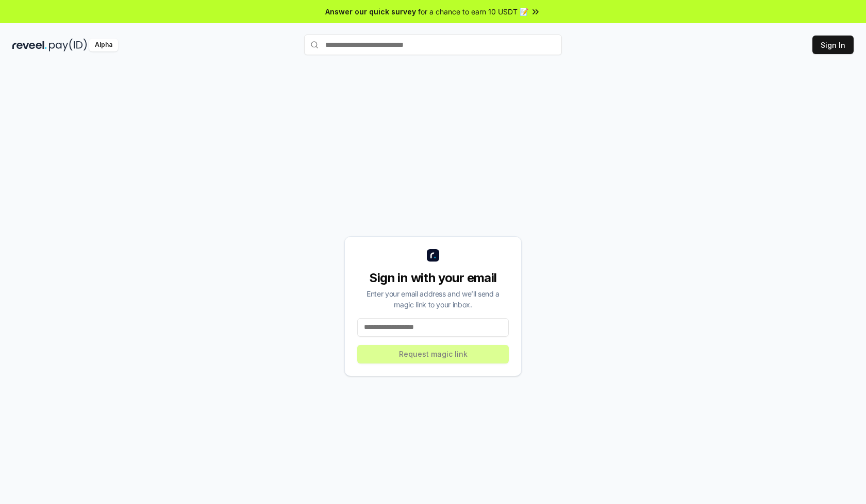 The image size is (866, 504). Describe the element at coordinates (833, 45) in the screenshot. I see `button: Sign In` at that location.